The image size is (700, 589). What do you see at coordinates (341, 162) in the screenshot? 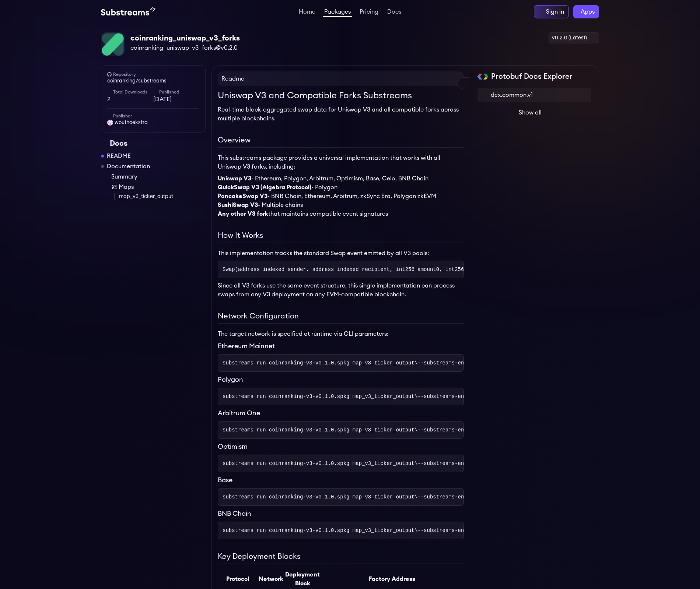
I see `p: This substreams package provides a universal implementation that works with all Uniswap V3 forks,...` at bounding box center [341, 162].